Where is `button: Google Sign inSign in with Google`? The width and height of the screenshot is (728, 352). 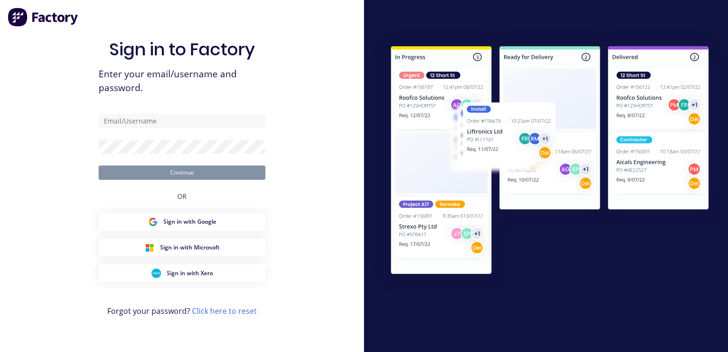
button: Google Sign inSign in with Google is located at coordinates (182, 222).